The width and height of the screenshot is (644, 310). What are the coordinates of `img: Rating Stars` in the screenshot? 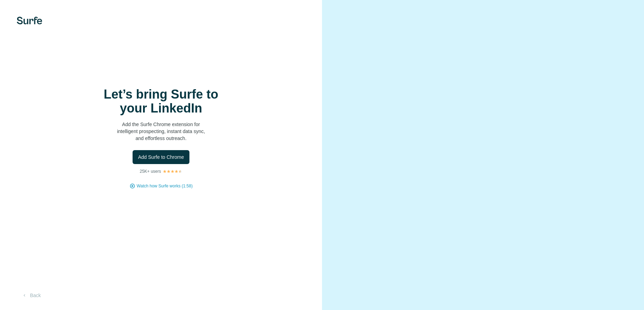 It's located at (172, 172).